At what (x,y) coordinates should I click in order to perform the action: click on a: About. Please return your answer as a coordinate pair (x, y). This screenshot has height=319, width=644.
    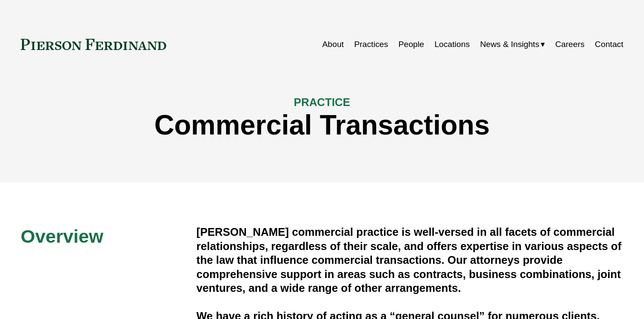
    Looking at the image, I should click on (333, 44).